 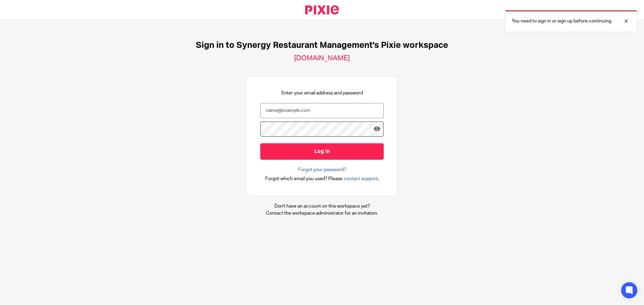 What do you see at coordinates (322, 45) in the screenshot?
I see `h1: Sign in to Synergy Restaurant Management's Pixie workspace` at bounding box center [322, 45].